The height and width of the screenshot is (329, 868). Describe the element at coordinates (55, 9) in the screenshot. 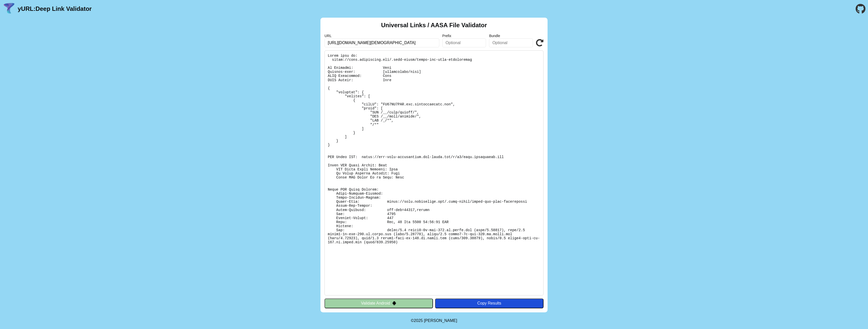

I see `a: yURL:Deep Link Validator` at that location.